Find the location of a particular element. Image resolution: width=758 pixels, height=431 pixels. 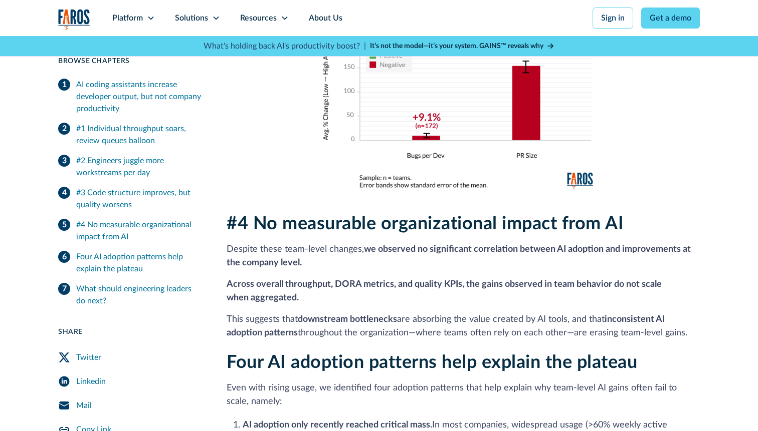

div: What should engineering leaders do next? is located at coordinates (139, 295).